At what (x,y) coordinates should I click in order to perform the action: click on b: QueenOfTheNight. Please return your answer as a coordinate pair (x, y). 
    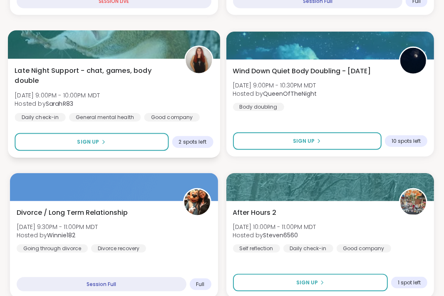
    Looking at the image, I should click on (290, 94).